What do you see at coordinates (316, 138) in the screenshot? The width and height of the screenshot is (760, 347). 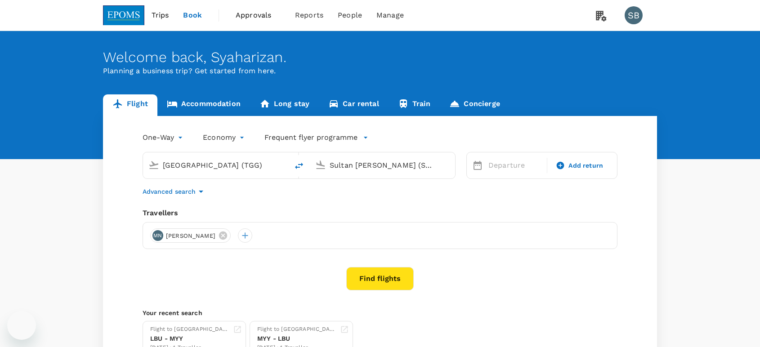 I see `button: Frequent flyer programme` at bounding box center [316, 138].